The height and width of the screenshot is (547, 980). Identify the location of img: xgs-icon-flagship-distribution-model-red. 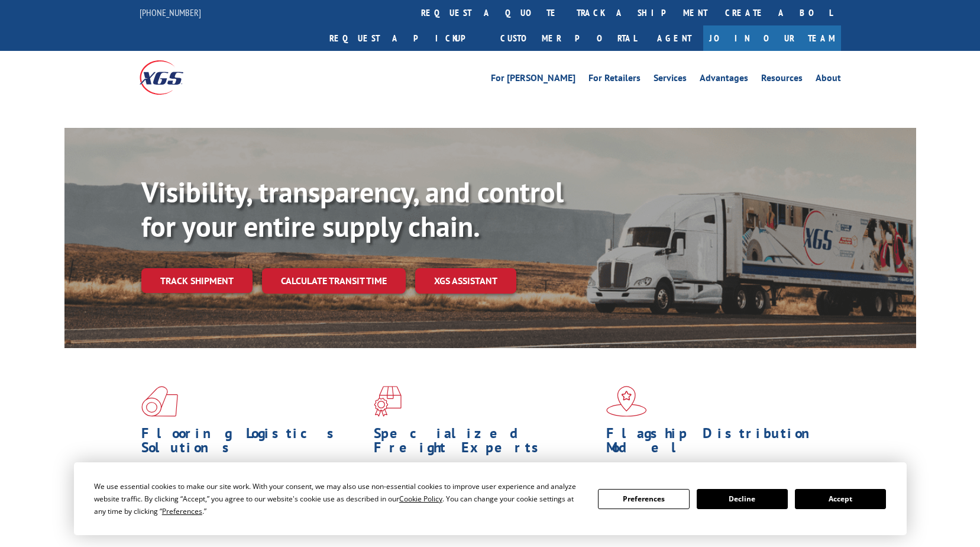
(626, 402).